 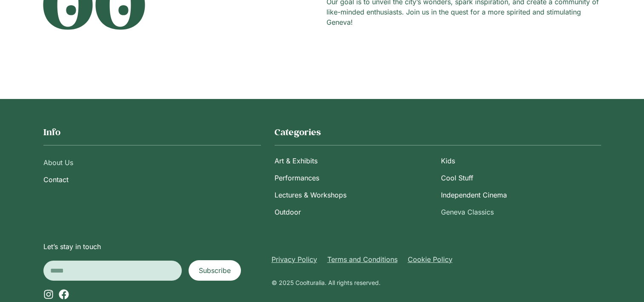 I want to click on h2: Info, so click(x=152, y=132).